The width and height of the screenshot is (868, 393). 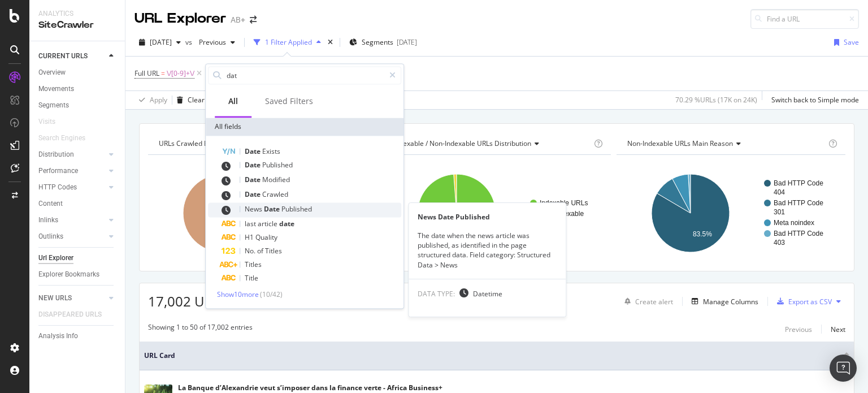 What do you see at coordinates (77, 25) in the screenshot?
I see `div: SiteCrawler` at bounding box center [77, 25].